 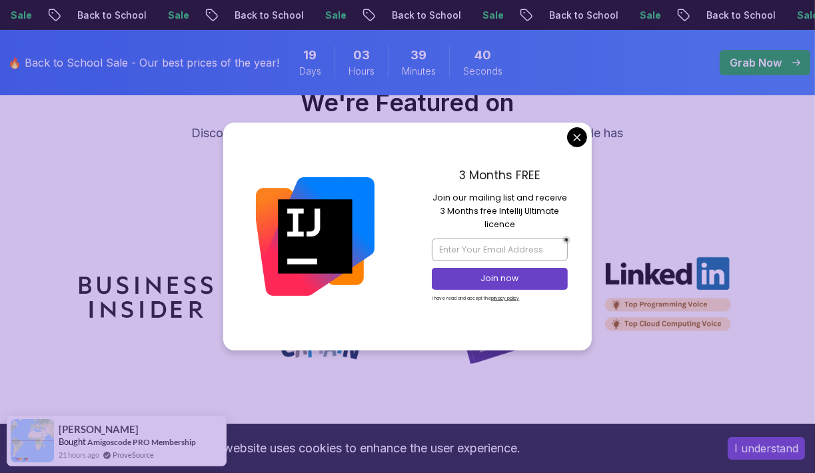 What do you see at coordinates (419, 55) in the screenshot?
I see `span: 39 Minutes` at bounding box center [419, 55].